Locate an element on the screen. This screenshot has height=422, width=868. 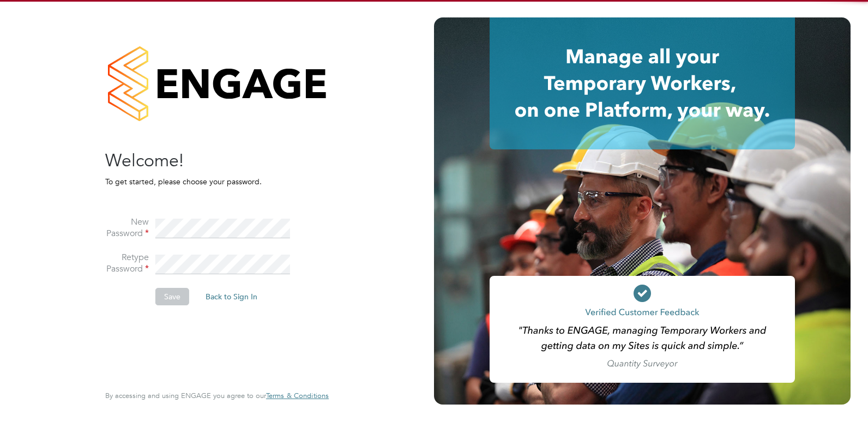
span: By accessing and using ENGAGE you agree to our is located at coordinates (217, 395).